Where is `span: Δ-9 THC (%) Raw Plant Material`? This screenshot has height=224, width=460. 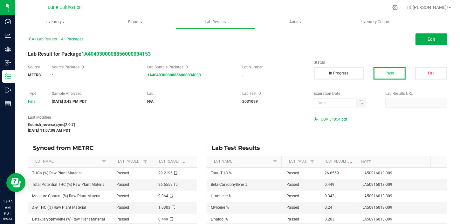 span: Δ-9 THC (%) Raw Plant Material is located at coordinates (59, 207).